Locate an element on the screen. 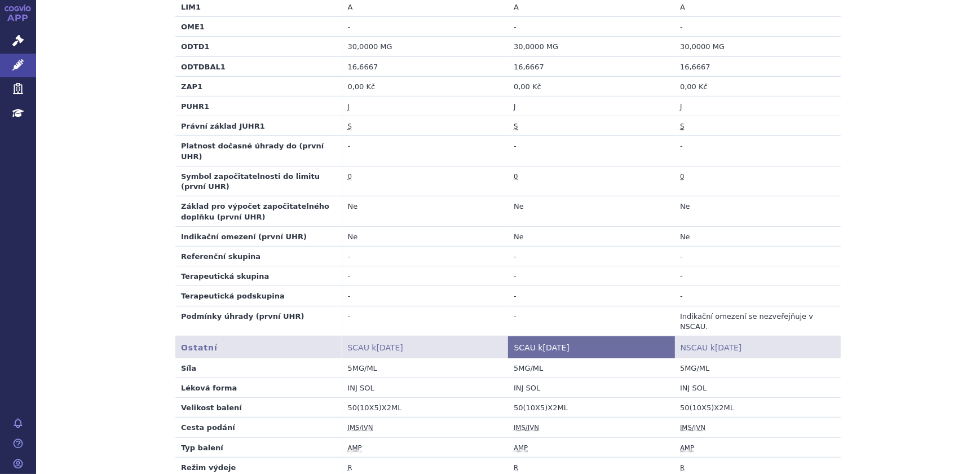  strong: Režim výdeje is located at coordinates (208, 467).